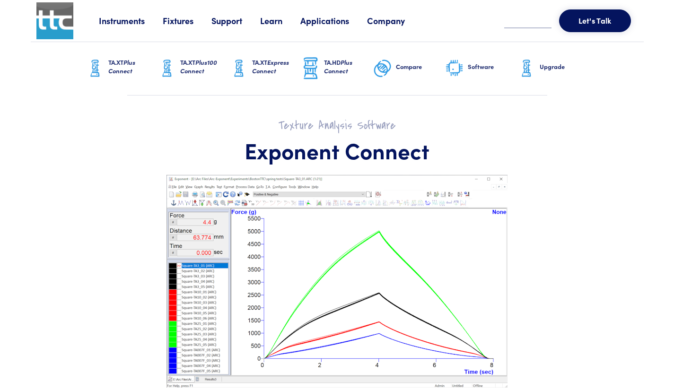 This screenshot has height=390, width=674. What do you see at coordinates (595, 21) in the screenshot?
I see `button: Let's Talk` at bounding box center [595, 21].